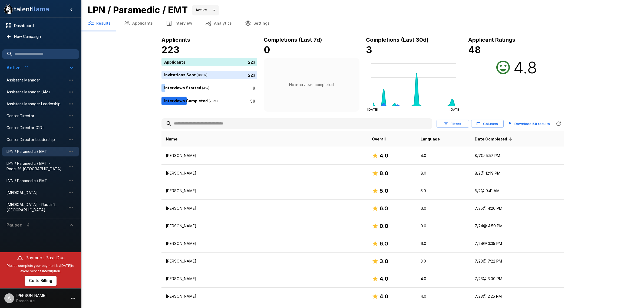 This screenshot has height=308, width=644. I want to click on td: 7/23 @ 2:25 PM, so click(517, 296).